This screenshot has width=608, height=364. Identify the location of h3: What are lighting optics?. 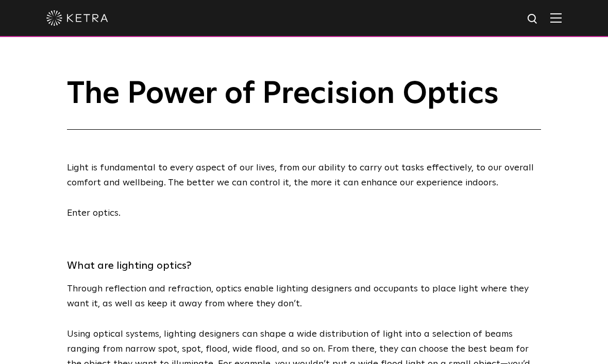
(304, 265).